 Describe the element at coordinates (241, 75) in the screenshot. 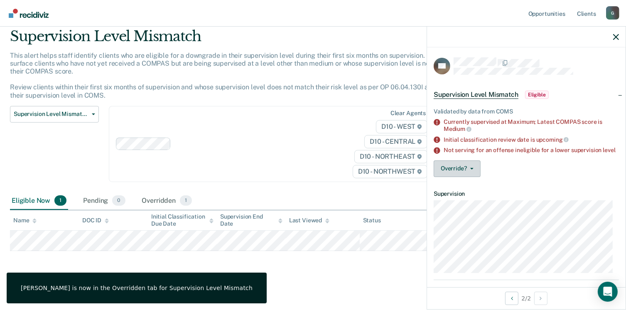

I see `p: This alert helps staff identify clients who are eligible for a downgrade in their supervision lev...` at that location.